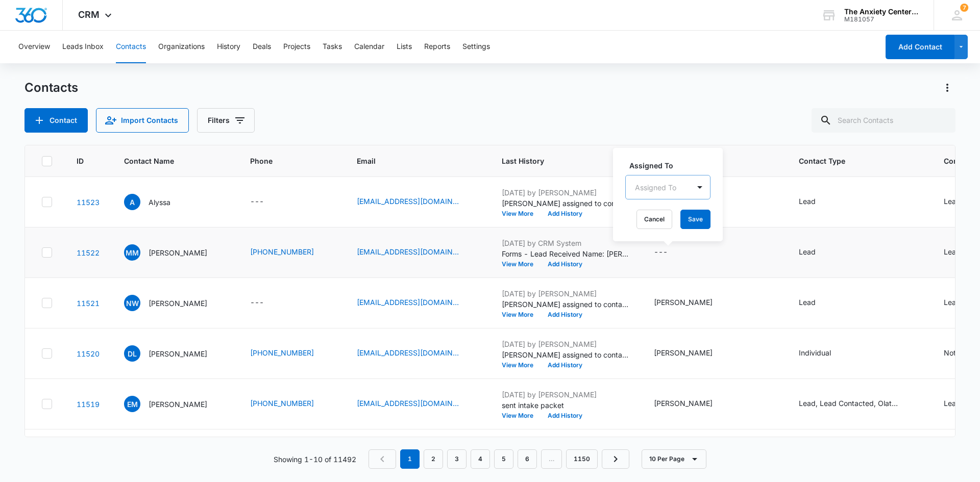 Image resolution: width=980 pixels, height=482 pixels. Describe the element at coordinates (132, 303) in the screenshot. I see `span: NW` at that location.